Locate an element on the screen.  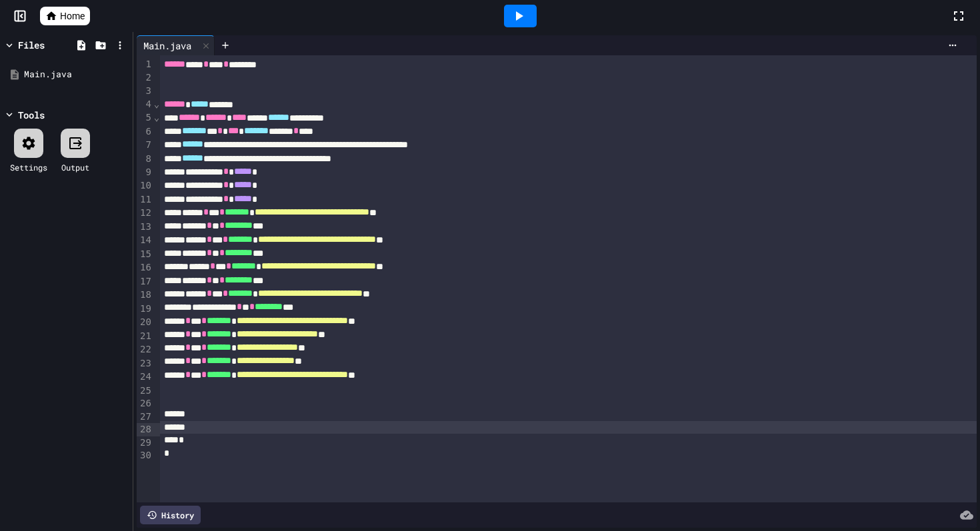
div: 17 is located at coordinates (145, 282).